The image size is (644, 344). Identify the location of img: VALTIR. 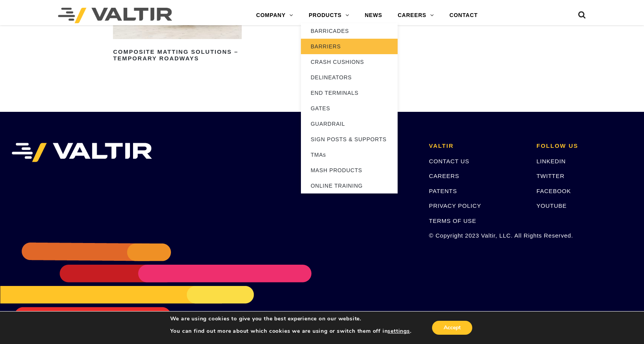
(81, 152).